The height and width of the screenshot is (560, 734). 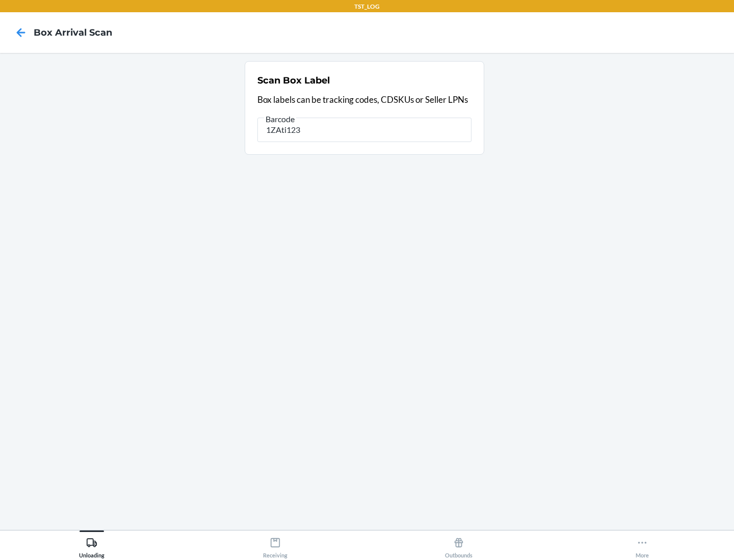 What do you see at coordinates (73, 33) in the screenshot?
I see `h4: Box Arrival Scan` at bounding box center [73, 33].